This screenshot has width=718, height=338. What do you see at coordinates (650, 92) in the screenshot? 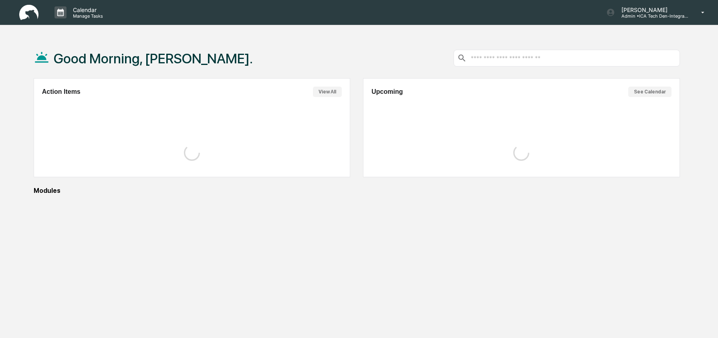
I see `button: See Calendar` at bounding box center [650, 92].